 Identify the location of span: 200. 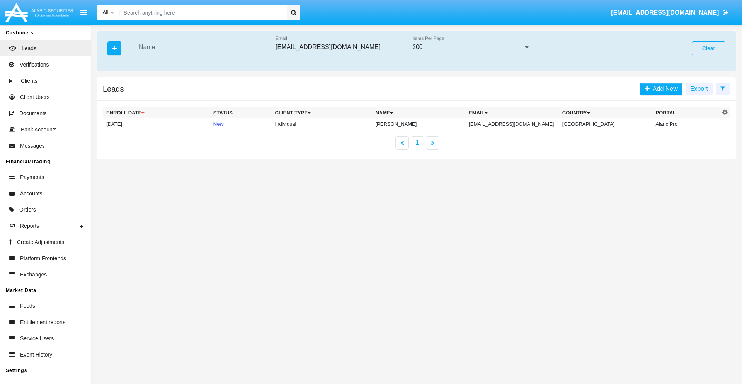
(417, 47).